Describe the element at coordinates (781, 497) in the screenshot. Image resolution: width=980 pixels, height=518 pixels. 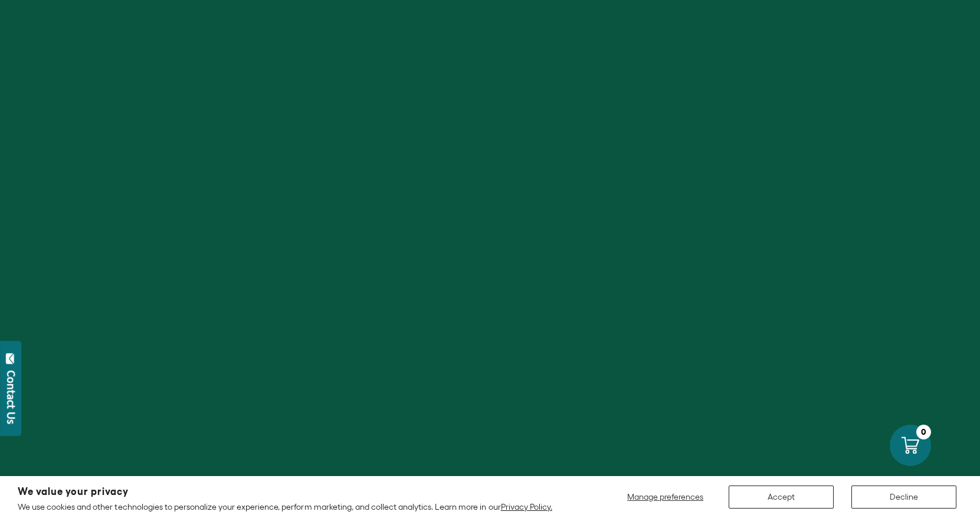
I see `button: Accept` at that location.